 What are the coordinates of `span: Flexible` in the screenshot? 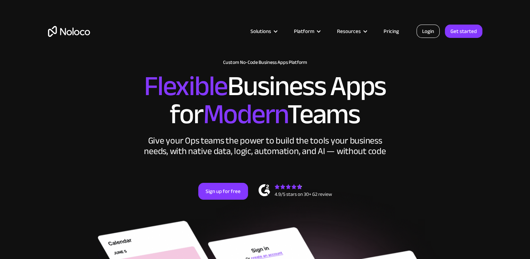 It's located at (186, 86).